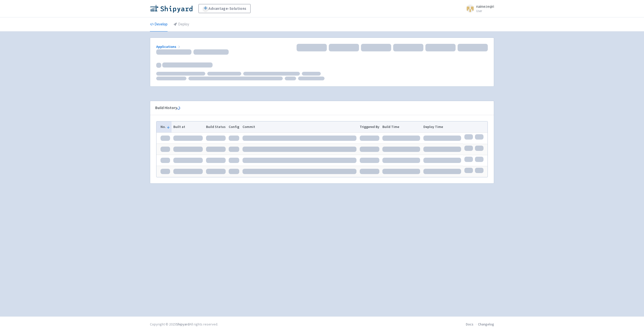  Describe the element at coordinates (188, 127) in the screenshot. I see `th: Built at` at that location.